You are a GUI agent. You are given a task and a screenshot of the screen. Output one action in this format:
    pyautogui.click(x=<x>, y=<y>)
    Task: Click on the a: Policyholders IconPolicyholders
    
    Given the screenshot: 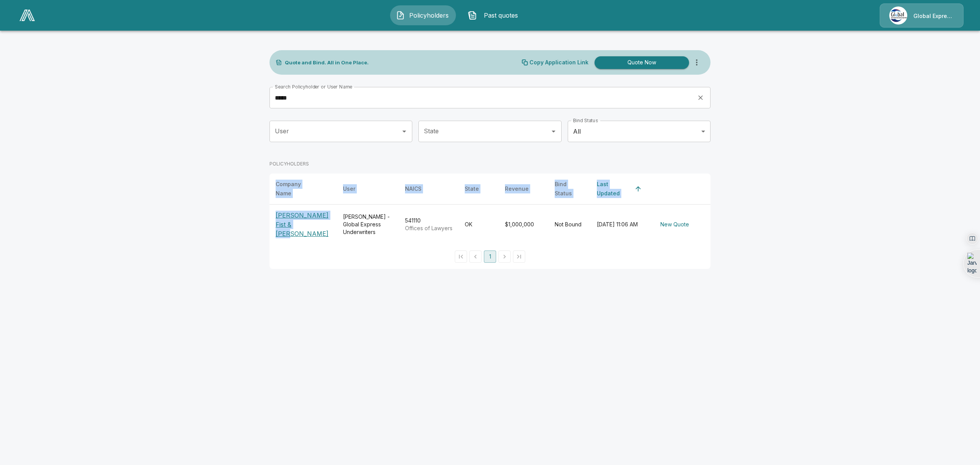 What is the action you would take?
    pyautogui.click(x=423, y=15)
    